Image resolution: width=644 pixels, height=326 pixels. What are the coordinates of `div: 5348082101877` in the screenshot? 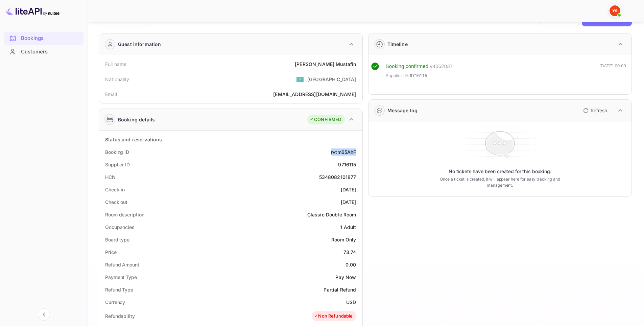 It's located at (338, 177).